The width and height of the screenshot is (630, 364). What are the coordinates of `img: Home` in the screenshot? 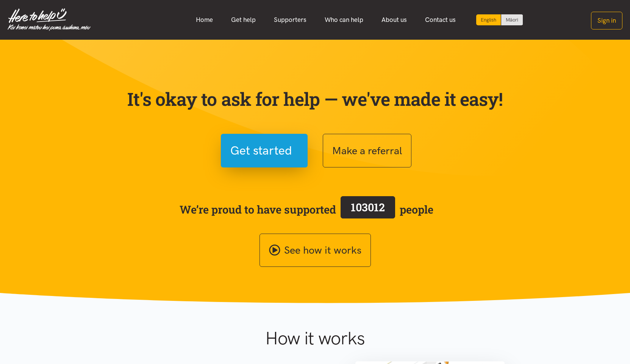 It's located at (49, 20).